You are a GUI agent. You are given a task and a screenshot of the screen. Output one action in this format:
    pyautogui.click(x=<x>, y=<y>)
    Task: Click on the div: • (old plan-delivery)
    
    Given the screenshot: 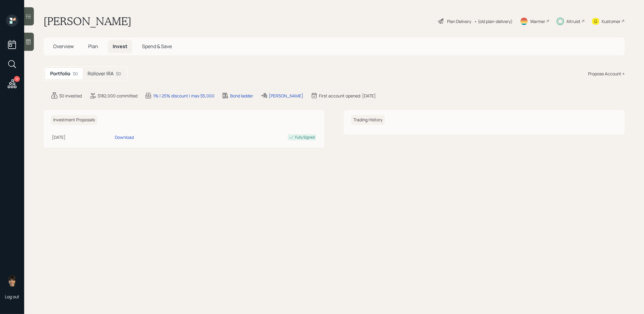 What is the action you would take?
    pyautogui.click(x=493, y=21)
    